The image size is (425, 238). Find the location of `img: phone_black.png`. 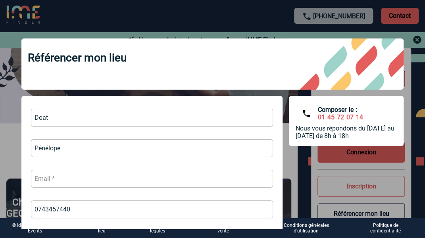

img: phone_black.png is located at coordinates (306, 113).